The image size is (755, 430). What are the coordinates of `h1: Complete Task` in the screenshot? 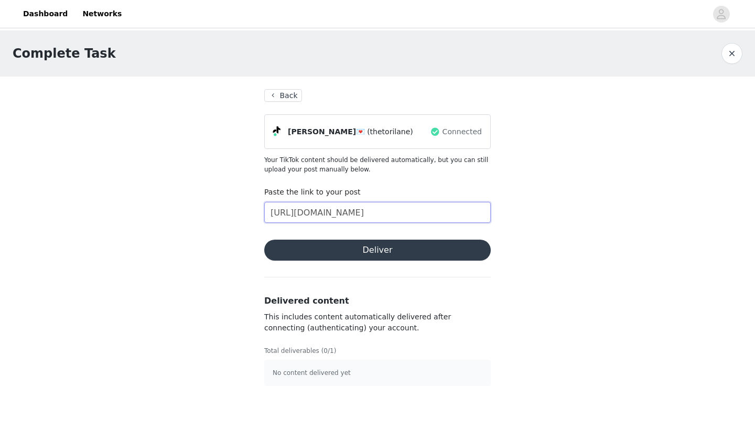 It's located at (64, 54).